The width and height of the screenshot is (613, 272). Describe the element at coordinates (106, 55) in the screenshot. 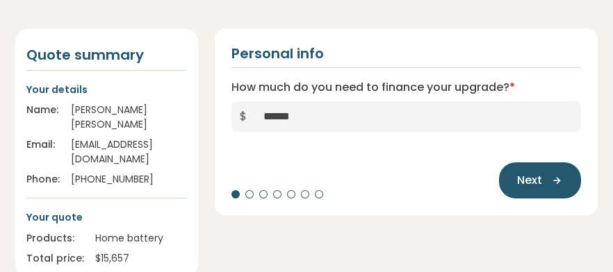

I see `h4: Quote summary` at that location.